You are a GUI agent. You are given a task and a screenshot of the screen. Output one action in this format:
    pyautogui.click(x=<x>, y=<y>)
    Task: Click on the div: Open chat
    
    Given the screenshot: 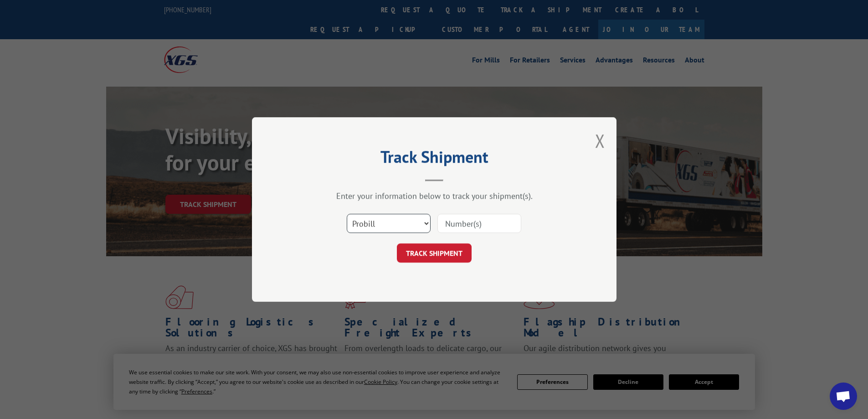 What is the action you would take?
    pyautogui.click(x=844, y=396)
    